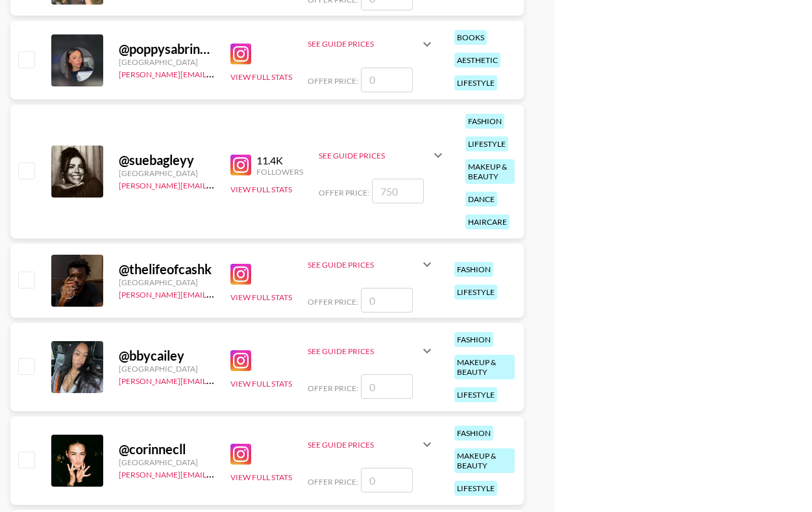 The height and width of the screenshot is (512, 812). What do you see at coordinates (470, 37) in the screenshot?
I see `div: books` at bounding box center [470, 37].